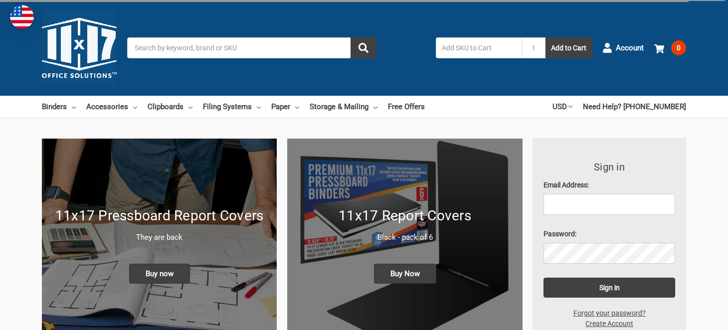 This screenshot has height=330, width=728. What do you see at coordinates (609, 288) in the screenshot?
I see `input: Sign in` at bounding box center [609, 288].